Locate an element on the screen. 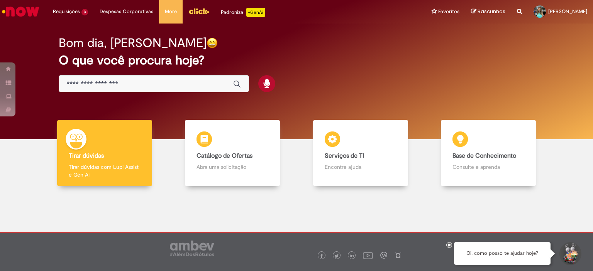  div: Padroniza is located at coordinates (243, 12).